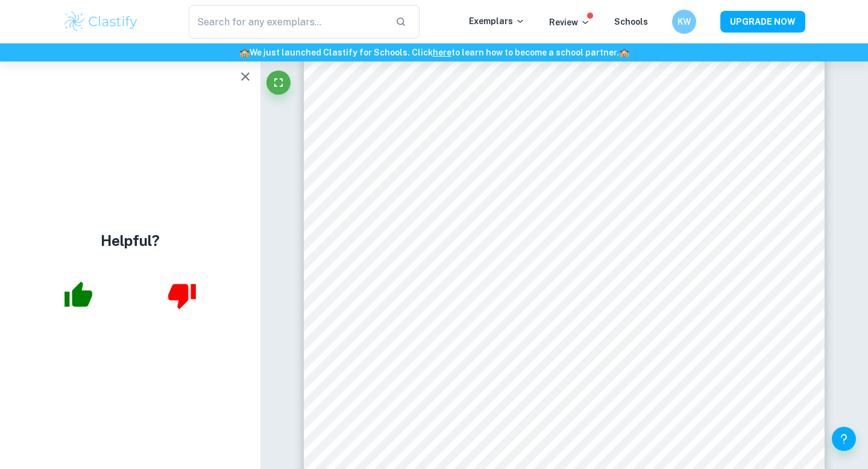  Describe the element at coordinates (683, 22) in the screenshot. I see `button: KW` at that location.